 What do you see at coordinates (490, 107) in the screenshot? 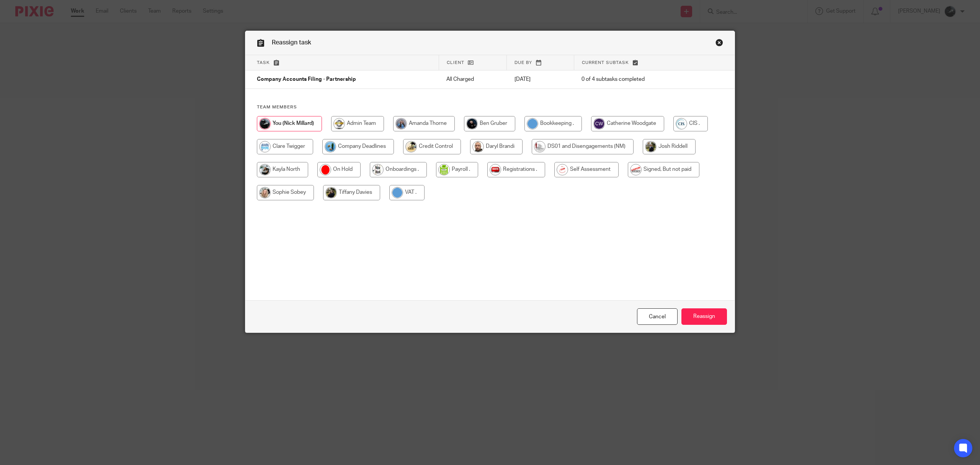
I see `h4: Team members` at bounding box center [490, 107].